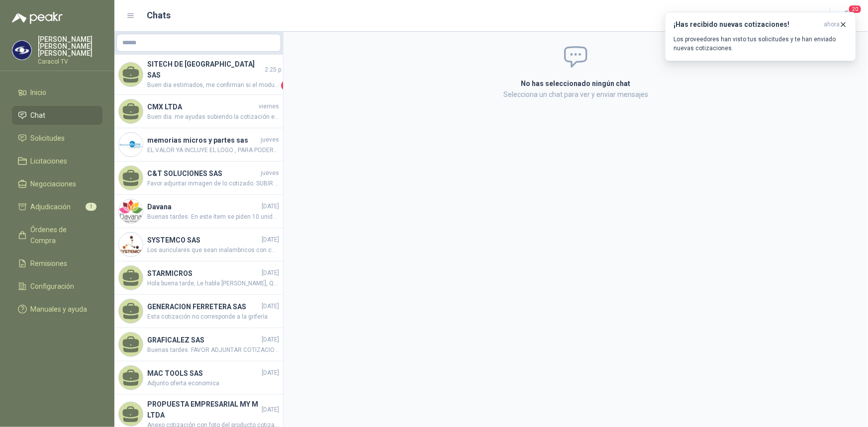 Image resolution: width=868 pixels, height=427 pixels. Describe the element at coordinates (747, 25) in the screenshot. I see `h3: ¡Has recibido nuevas cotizaciones!` at that location.